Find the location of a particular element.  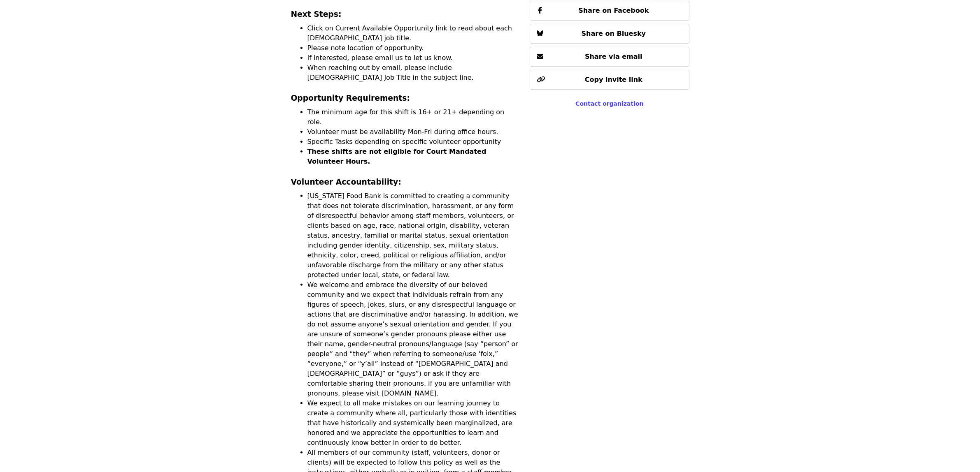

li: Please note location of opportunity. is located at coordinates (413, 48).